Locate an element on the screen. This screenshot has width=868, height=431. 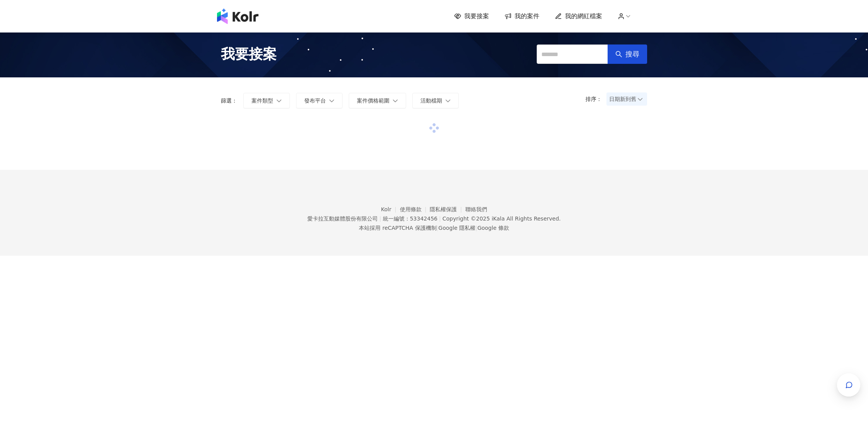
span: 活動檔期 is located at coordinates (431, 100).